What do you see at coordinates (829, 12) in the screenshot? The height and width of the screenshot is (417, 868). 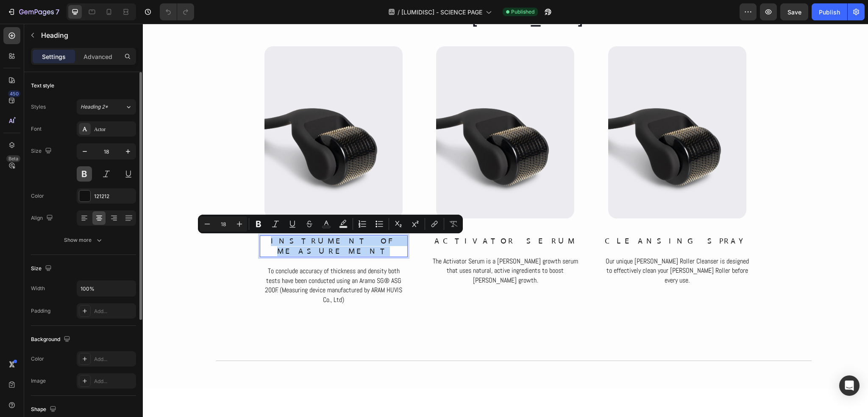 I see `div: Publish` at bounding box center [829, 12].